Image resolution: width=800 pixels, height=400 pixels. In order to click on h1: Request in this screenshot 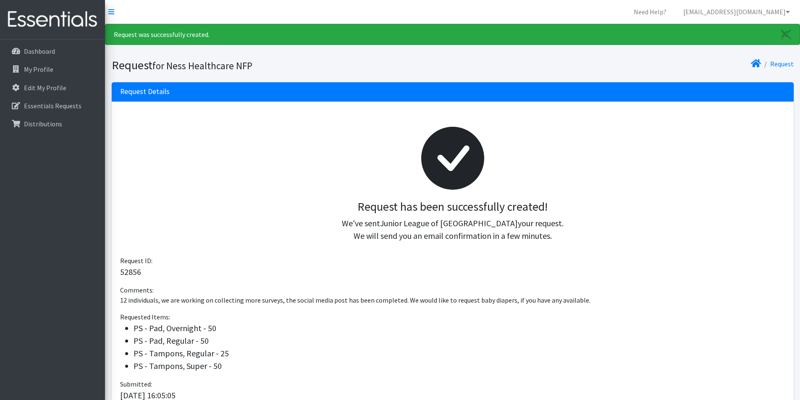, I will do `click(281, 65)`.